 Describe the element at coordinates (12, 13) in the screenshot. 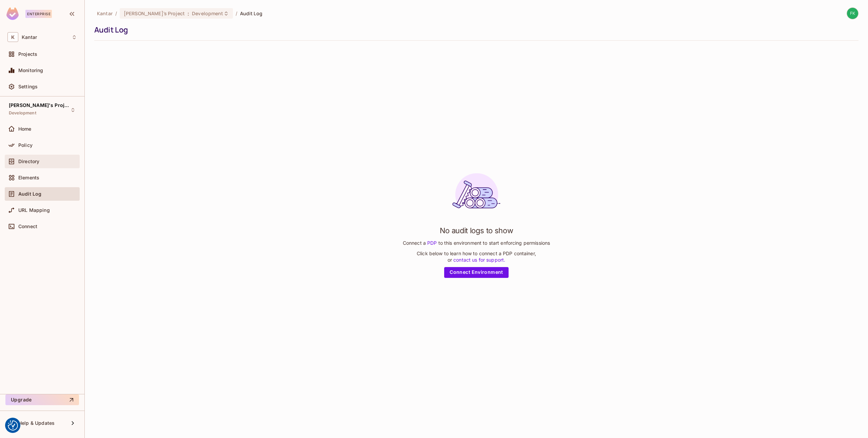

I see `img: SReyMgAAAABJRU5ErkJggg==` at that location.